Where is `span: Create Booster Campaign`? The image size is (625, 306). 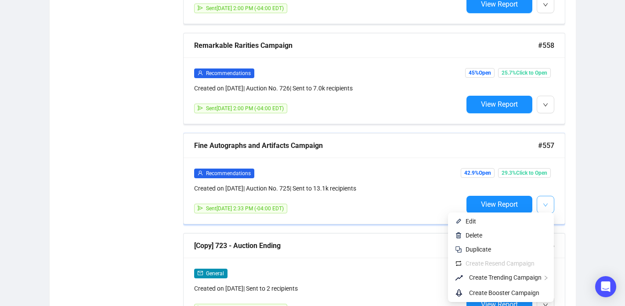
span: Create Booster Campaign is located at coordinates (504, 293).